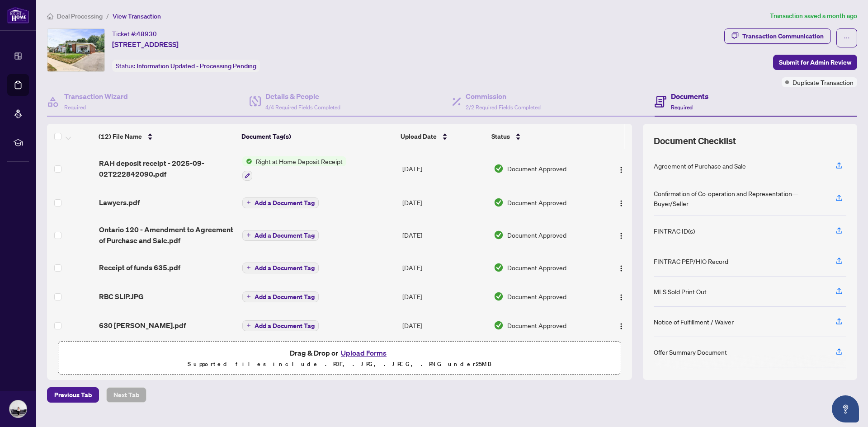 The height and width of the screenshot is (427, 868). What do you see at coordinates (18, 15) in the screenshot?
I see `img: logo` at bounding box center [18, 15].